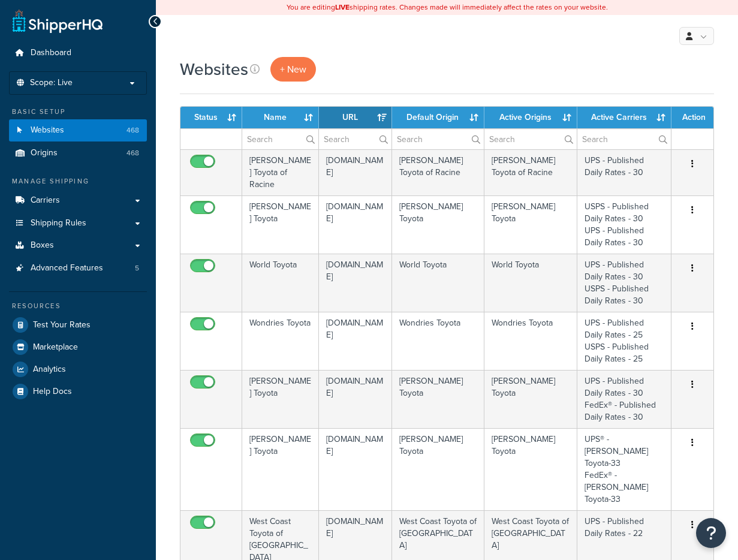  I want to click on span: Scope: Live, so click(51, 83).